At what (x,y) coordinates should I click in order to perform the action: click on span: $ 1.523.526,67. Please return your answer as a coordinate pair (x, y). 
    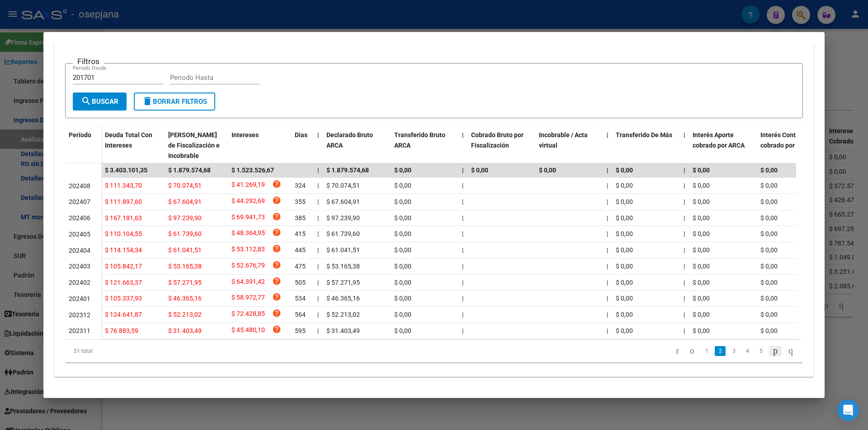
    Looking at the image, I should click on (253, 170).